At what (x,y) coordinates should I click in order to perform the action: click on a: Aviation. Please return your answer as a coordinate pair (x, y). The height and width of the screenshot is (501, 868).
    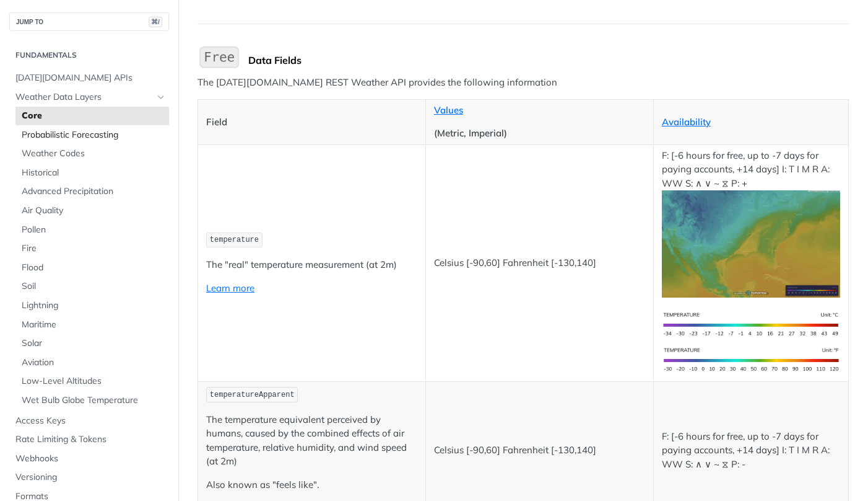
    Looking at the image, I should click on (92, 362).